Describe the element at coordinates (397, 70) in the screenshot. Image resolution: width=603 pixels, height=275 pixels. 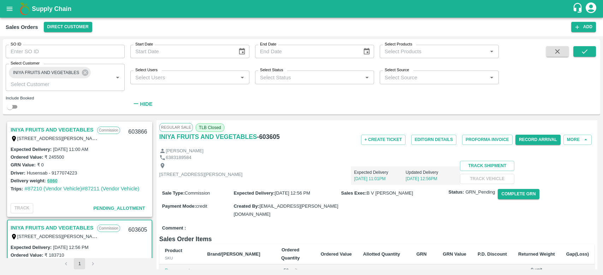
I see `label: Select Source` at that location.